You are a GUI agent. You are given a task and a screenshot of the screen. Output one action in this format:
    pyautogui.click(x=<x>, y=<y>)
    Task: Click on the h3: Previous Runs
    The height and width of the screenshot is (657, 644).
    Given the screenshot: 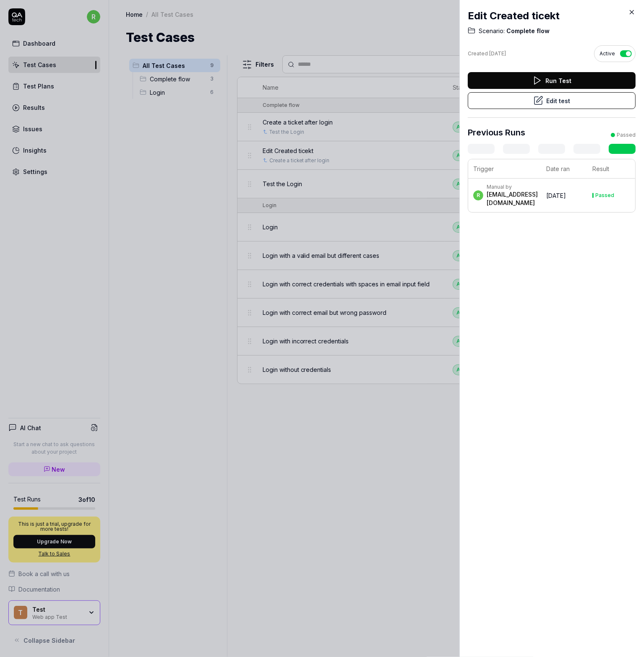 What is the action you would take?
    pyautogui.click(x=496, y=132)
    